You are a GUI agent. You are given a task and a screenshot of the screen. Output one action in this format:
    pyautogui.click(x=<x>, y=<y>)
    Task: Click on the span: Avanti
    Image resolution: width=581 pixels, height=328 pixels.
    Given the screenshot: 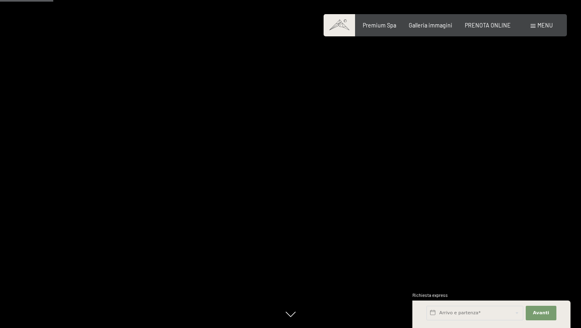 What is the action you would take?
    pyautogui.click(x=541, y=313)
    